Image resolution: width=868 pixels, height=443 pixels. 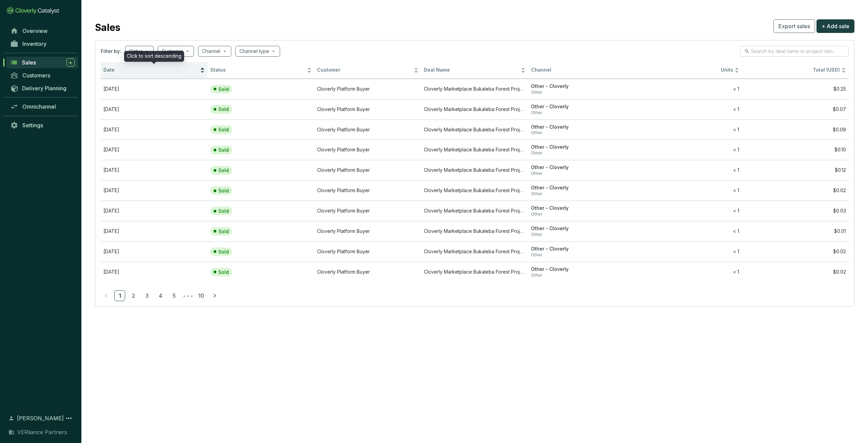 What do you see at coordinates (34, 44) in the screenshot?
I see `span: Inventory` at bounding box center [34, 44].